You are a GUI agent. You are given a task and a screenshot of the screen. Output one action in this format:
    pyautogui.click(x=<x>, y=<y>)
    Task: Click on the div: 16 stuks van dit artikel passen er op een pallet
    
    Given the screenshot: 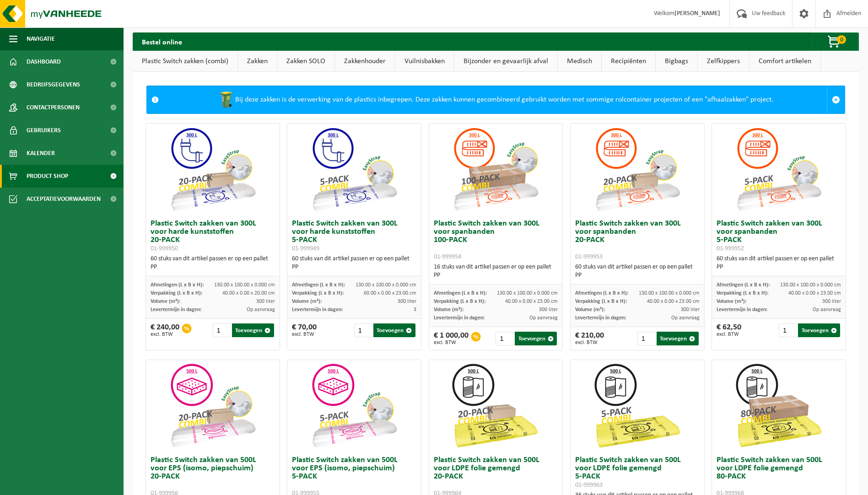 What is the action you would take?
    pyautogui.click(x=496, y=271)
    